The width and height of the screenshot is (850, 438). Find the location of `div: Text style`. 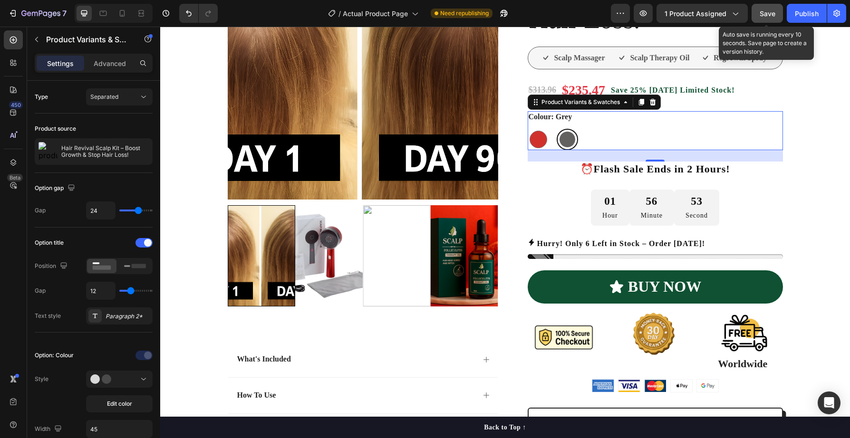

div: Text style is located at coordinates (48, 316).